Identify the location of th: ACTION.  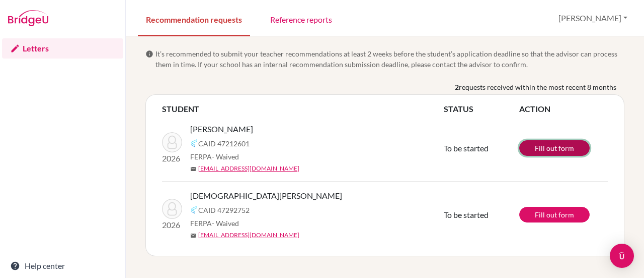
(564, 109).